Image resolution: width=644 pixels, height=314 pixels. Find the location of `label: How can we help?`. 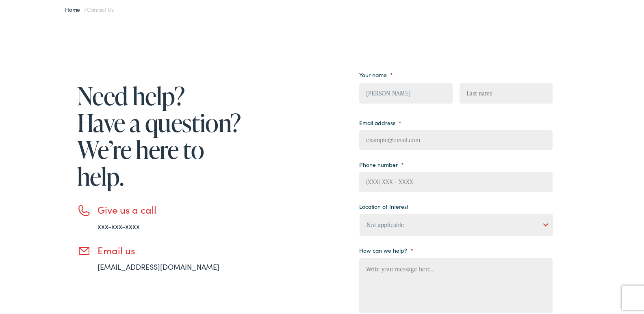

label: How can we help? is located at coordinates (386, 249).